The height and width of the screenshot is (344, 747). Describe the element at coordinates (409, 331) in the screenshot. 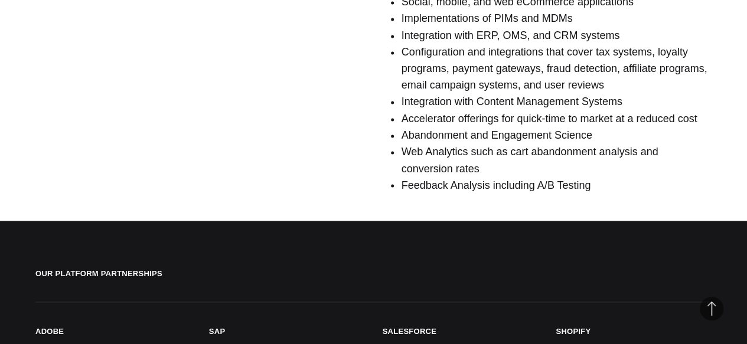

I see `h3: Salesforce` at that location.